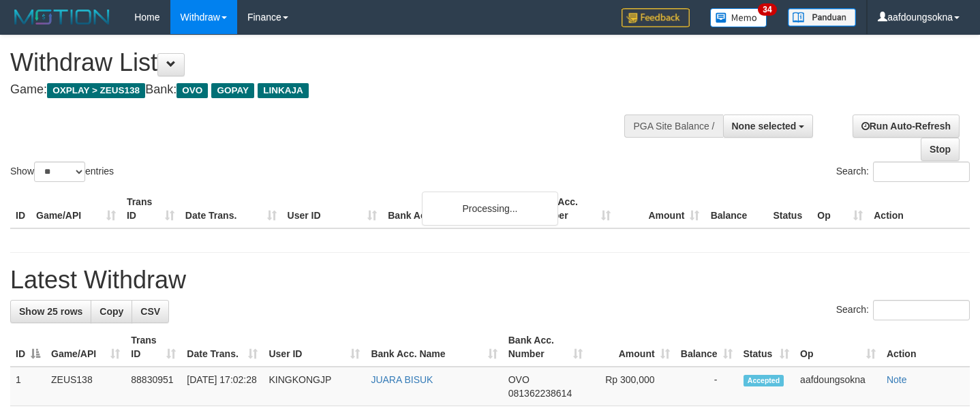 The width and height of the screenshot is (980, 411). I want to click on th: Amount, so click(661, 208).